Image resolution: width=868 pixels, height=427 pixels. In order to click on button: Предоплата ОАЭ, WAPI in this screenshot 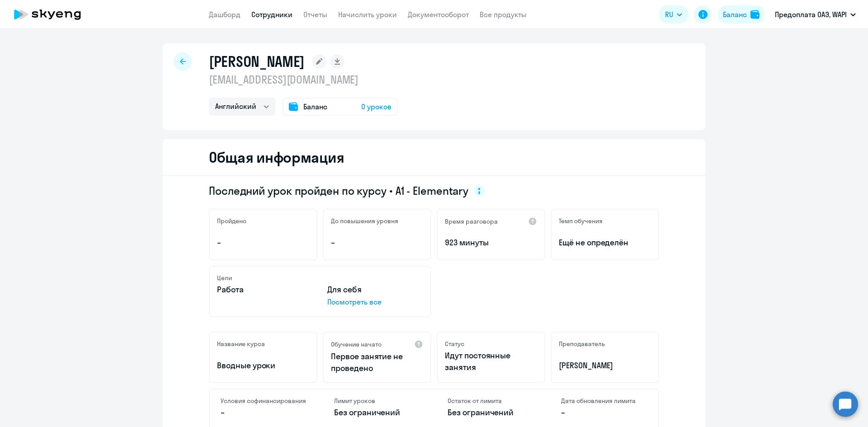, I will do `click(815, 14)`.